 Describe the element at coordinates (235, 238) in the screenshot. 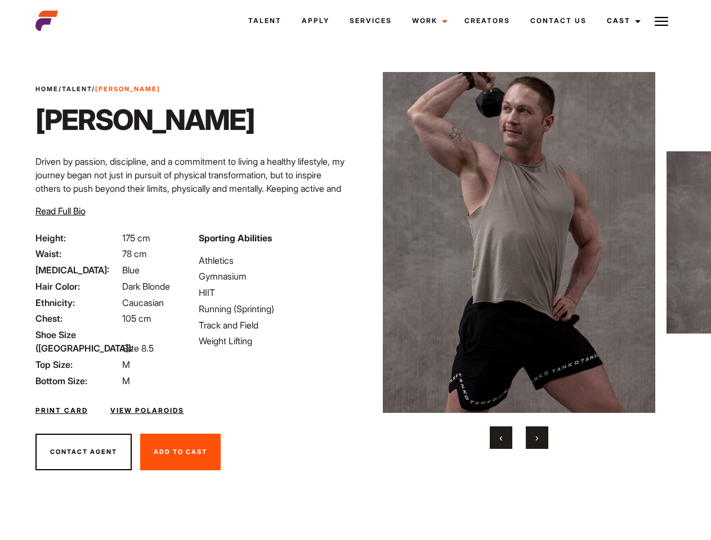

I see `strong: Sporting Abilities` at that location.